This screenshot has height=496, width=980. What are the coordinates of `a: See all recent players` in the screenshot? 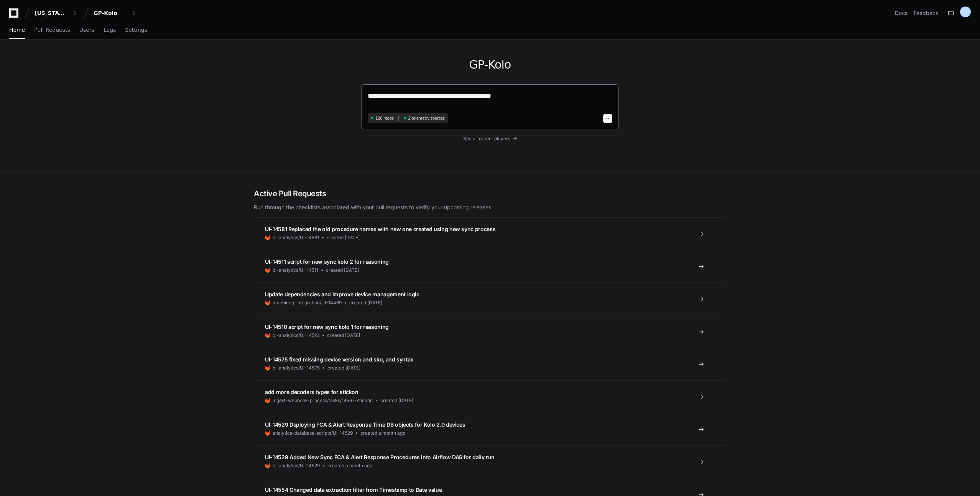 It's located at (490, 139).